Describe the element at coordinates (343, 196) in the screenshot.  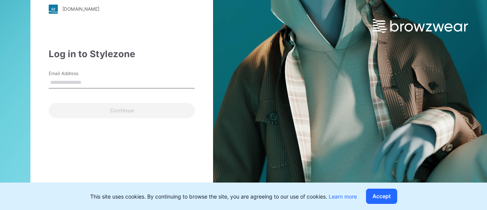
I see `a: Learn more` at that location.